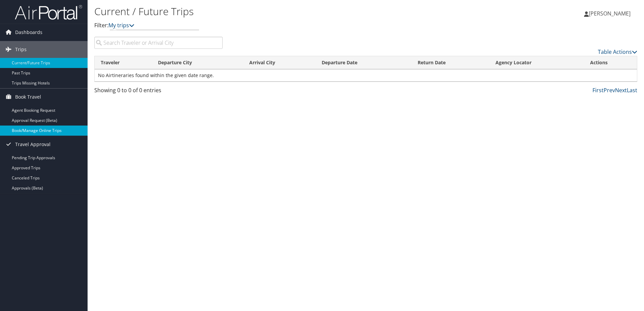 This screenshot has height=311, width=644. Describe the element at coordinates (275, 11) in the screenshot. I see `h1: Current / Future Trips` at that location.